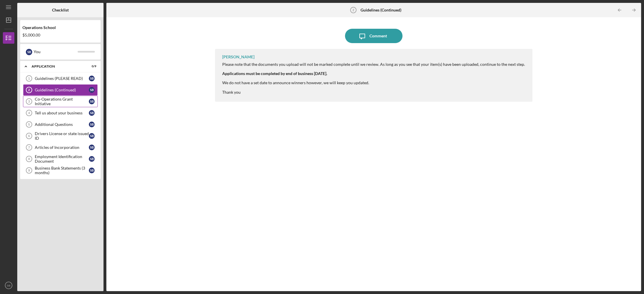 The height and width of the screenshot is (294, 644). Describe the element at coordinates (60, 113) in the screenshot. I see `a: 4Tell us about your businessSB` at that location.